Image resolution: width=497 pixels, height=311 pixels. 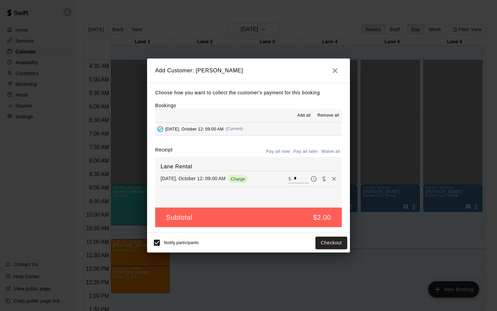 I want to click on button: Waive all, so click(x=331, y=151).